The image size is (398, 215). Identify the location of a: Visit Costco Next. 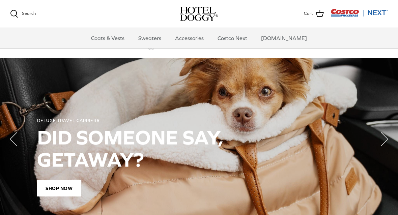
(360, 15).